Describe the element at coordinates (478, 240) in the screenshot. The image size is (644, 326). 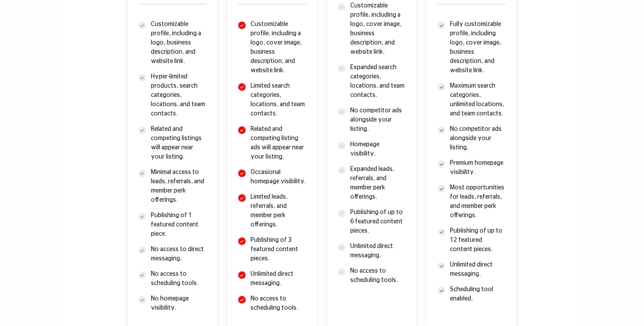
I see `p: Publishing of up to 12 featured content pieces.` at that location.